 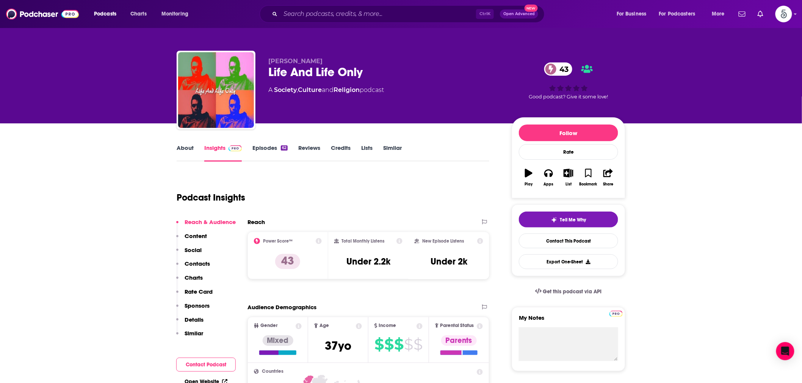 What do you see at coordinates (784, 14) in the screenshot?
I see `span: Logged in as Spiral5-G2` at bounding box center [784, 14].